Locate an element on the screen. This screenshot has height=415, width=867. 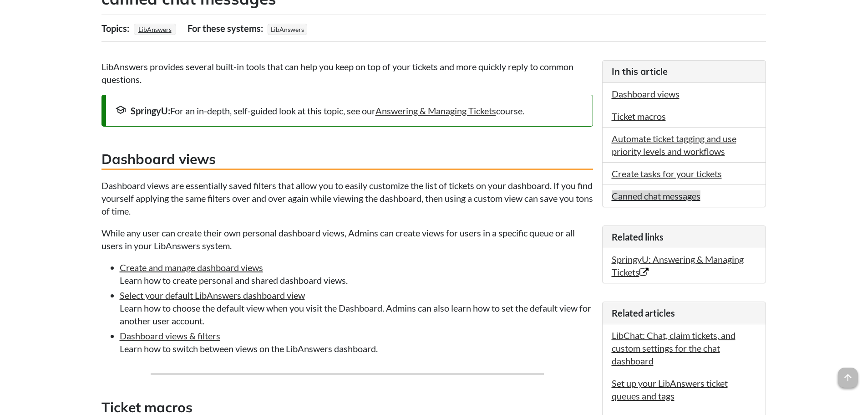
a: Set up your LibAnswers ticket queues and tags is located at coordinates (670, 389).